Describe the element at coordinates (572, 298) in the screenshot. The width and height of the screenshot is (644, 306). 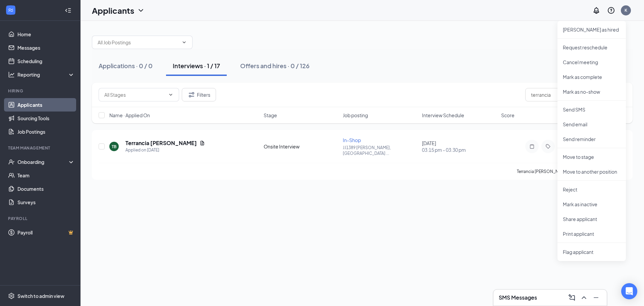
I see `button: ComposeMessage` at that location.